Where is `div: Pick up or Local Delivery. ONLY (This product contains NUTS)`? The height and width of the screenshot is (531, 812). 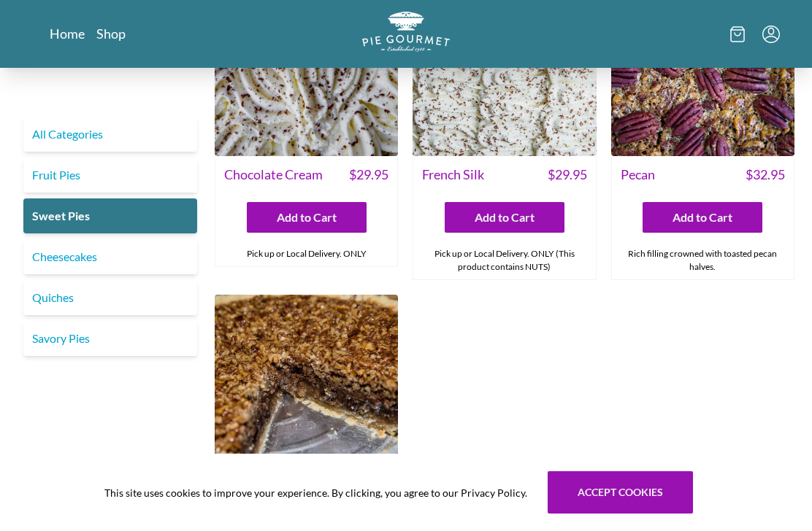 div: Pick up or Local Delivery. ONLY (This product contains NUTS) is located at coordinates (504, 260).